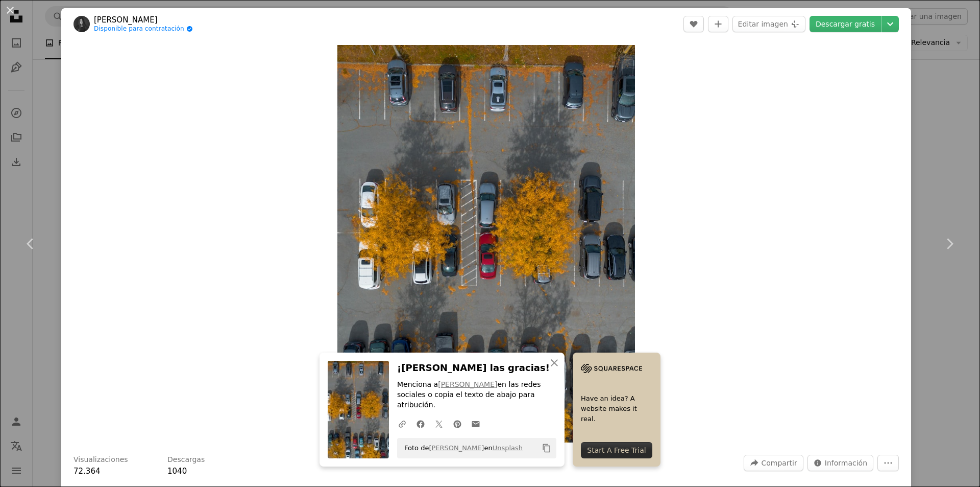  What do you see at coordinates (845, 24) in the screenshot?
I see `a: Descargar gratis` at bounding box center [845, 24].